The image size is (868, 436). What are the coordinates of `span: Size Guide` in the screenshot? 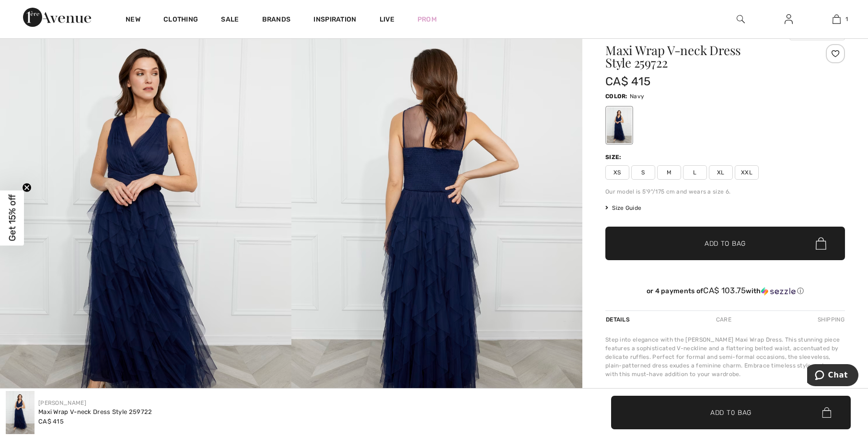 It's located at (623, 208).